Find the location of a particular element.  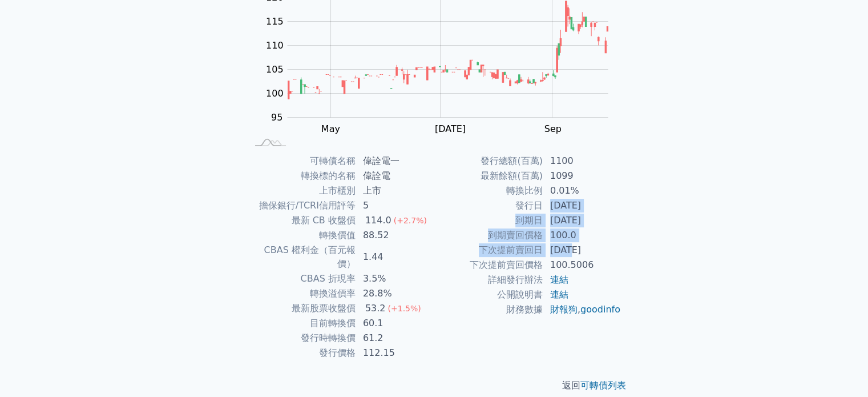

td: 發行時轉換價 is located at coordinates (301, 338).